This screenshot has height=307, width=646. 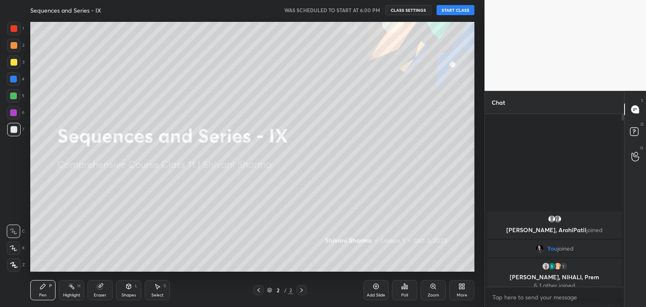 I want to click on img: 3bd8f50cf52542888569fb27f05e67d4.jpg, so click(x=540, y=249).